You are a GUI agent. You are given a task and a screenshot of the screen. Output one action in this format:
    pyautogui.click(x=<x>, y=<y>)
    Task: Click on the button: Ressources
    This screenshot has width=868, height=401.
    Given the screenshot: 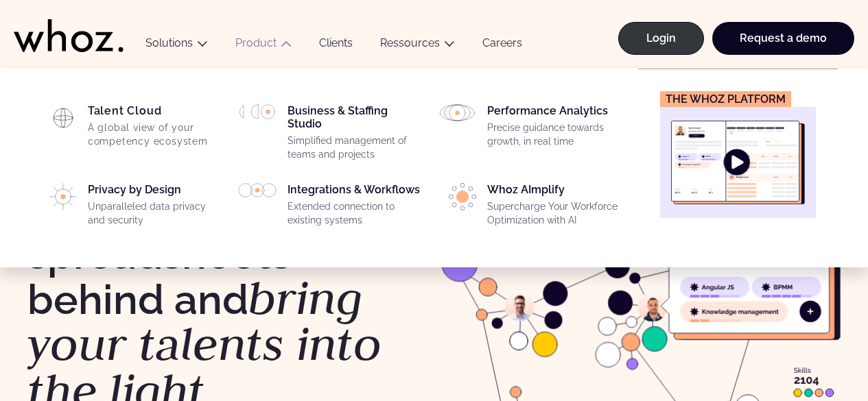 What is the action you would take?
    pyautogui.click(x=417, y=46)
    